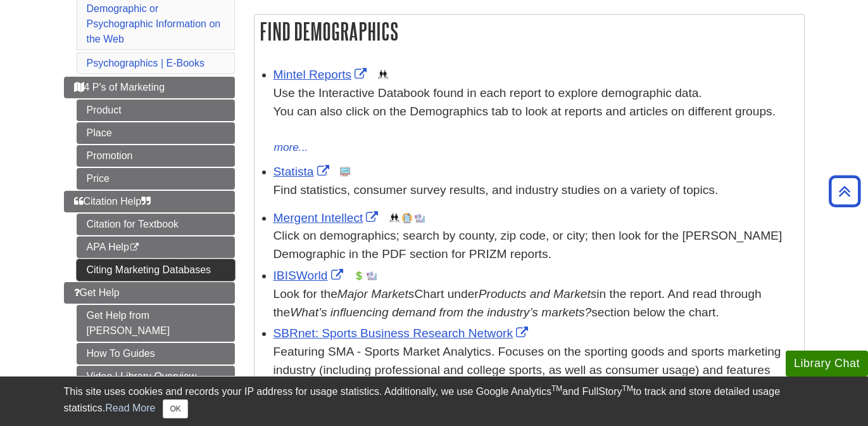 This screenshot has height=426, width=868. Describe the element at coordinates (536, 379) in the screenshot. I see `p: Featuring SMA - Sports Market Analytics. Focuses on the sporting goods and sports marketing indus...` at that location.